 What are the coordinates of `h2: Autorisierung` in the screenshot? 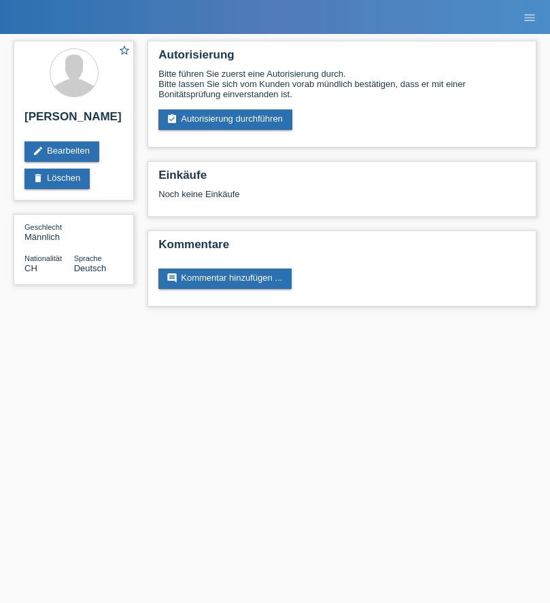 It's located at (342, 58).